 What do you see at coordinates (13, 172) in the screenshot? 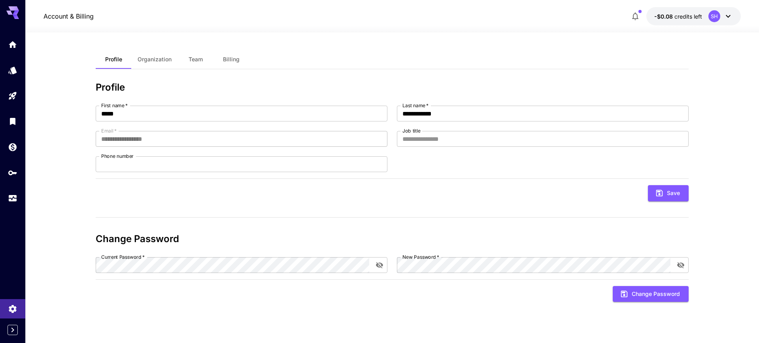
I see `div: API Keys` at bounding box center [13, 172].